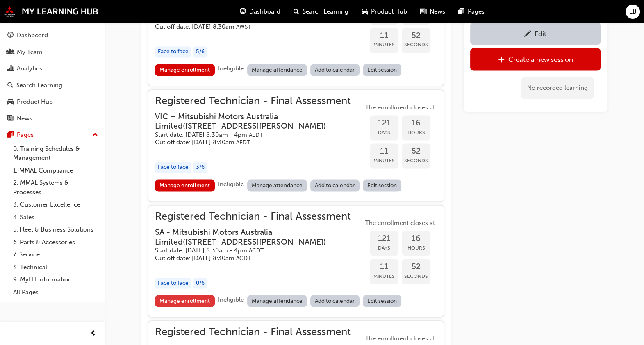 The height and width of the screenshot is (345, 644). Describe the element at coordinates (52, 35) in the screenshot. I see `a: Dashboard` at that location.